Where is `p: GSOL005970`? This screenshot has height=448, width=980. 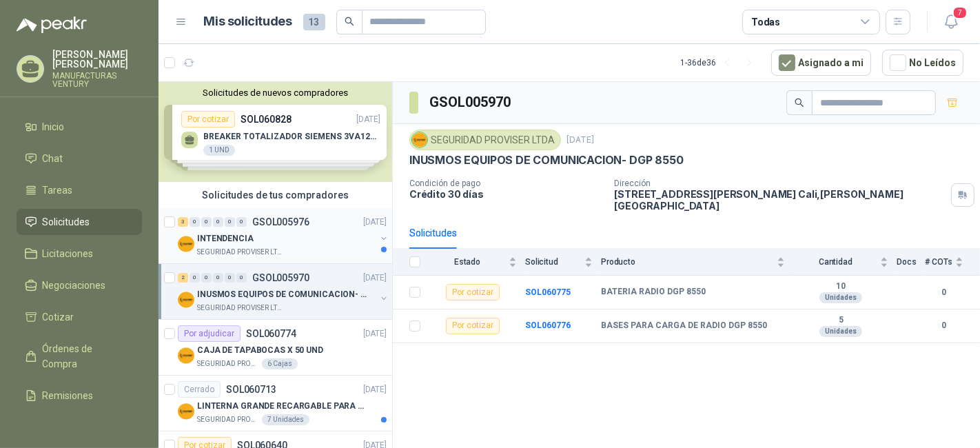
p: GSOL005970 is located at coordinates (280, 278).